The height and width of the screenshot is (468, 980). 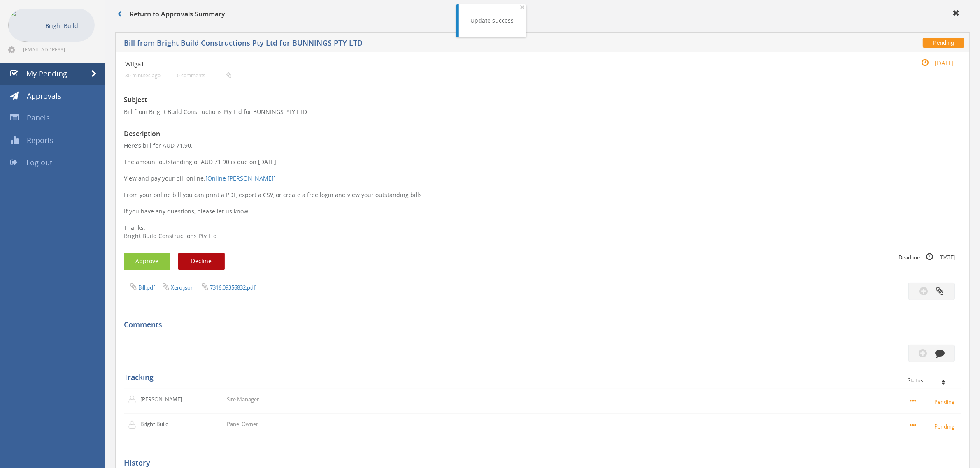 What do you see at coordinates (243, 399) in the screenshot?
I see `p: Site Manager` at bounding box center [243, 399].